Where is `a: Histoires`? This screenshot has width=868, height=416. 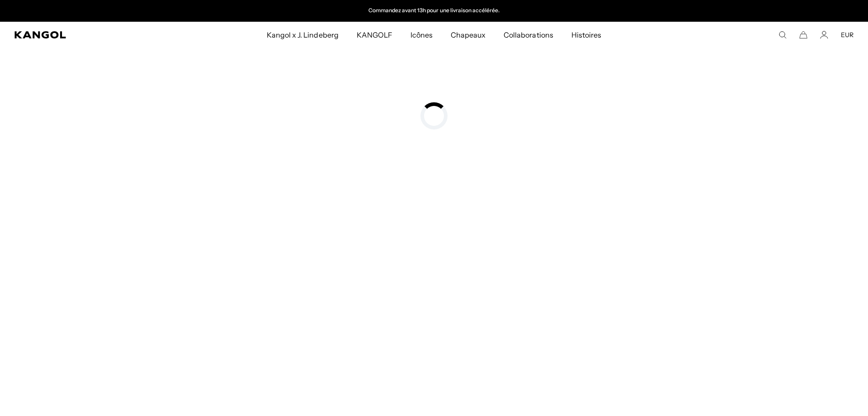 a: Histoires is located at coordinates (586, 35).